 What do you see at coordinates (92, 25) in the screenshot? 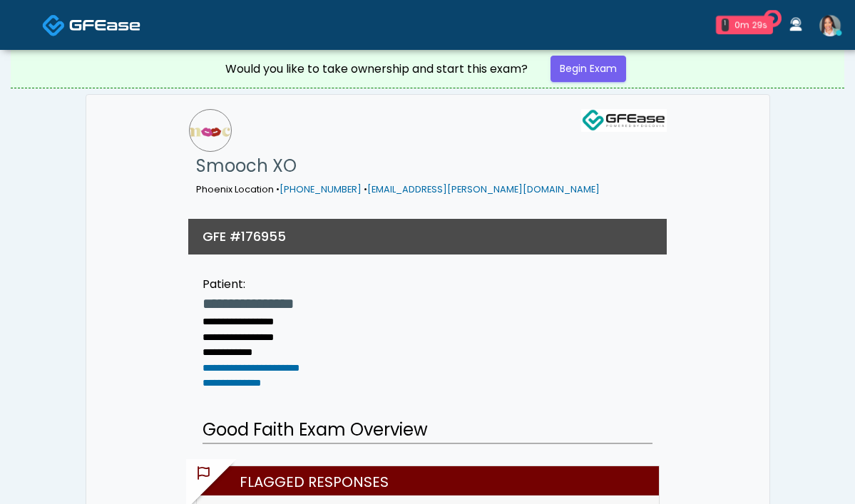
I see `a: Docovia` at bounding box center [92, 25].